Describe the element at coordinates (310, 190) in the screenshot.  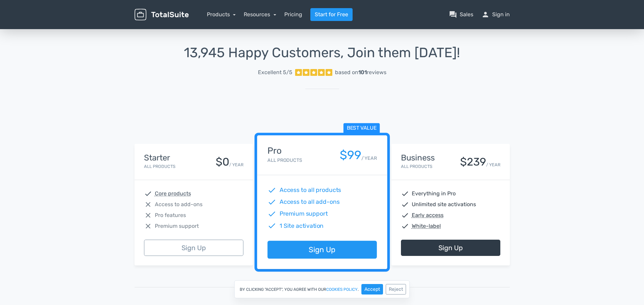
I see `span: Access to all products` at that location.